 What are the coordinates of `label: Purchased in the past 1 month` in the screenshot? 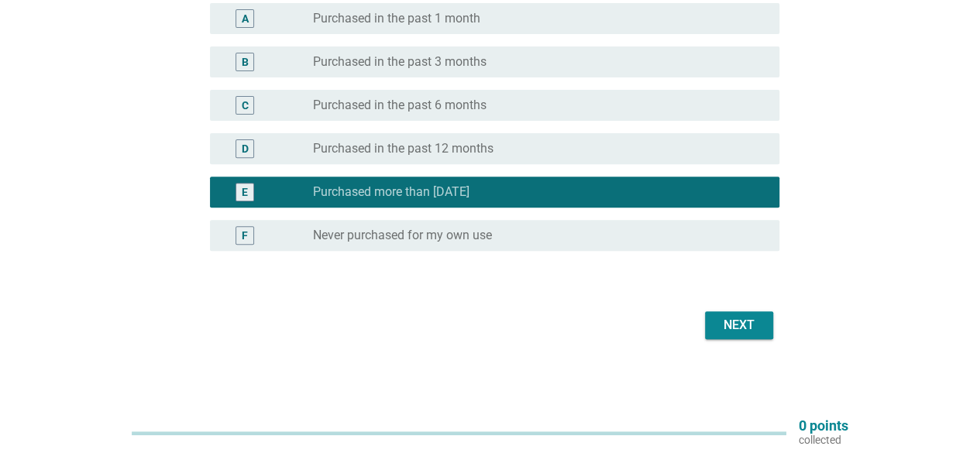 It's located at (397, 18).